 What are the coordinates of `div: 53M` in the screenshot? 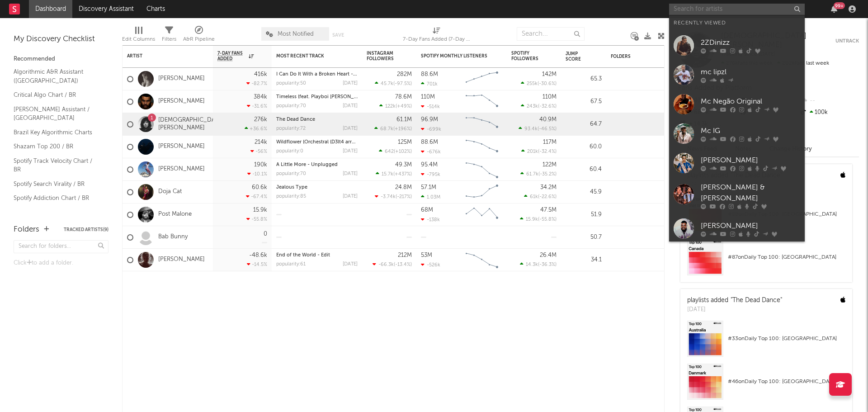 It's located at (426, 255).